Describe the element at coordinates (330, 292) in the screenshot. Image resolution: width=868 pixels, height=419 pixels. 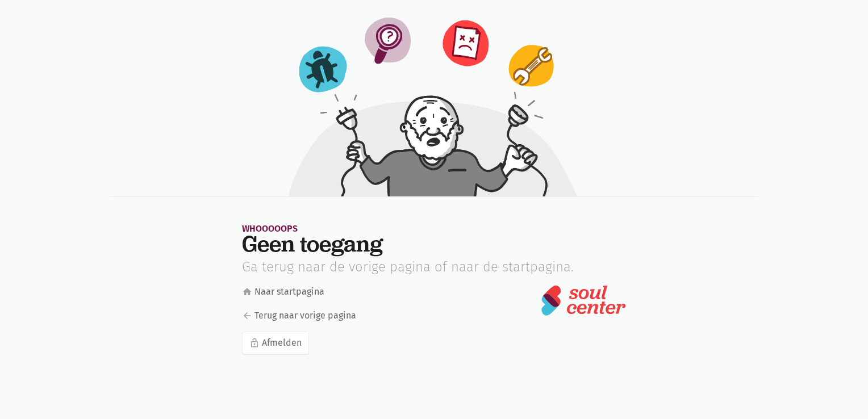
I see `a: homeNaar startpagina` at that location.